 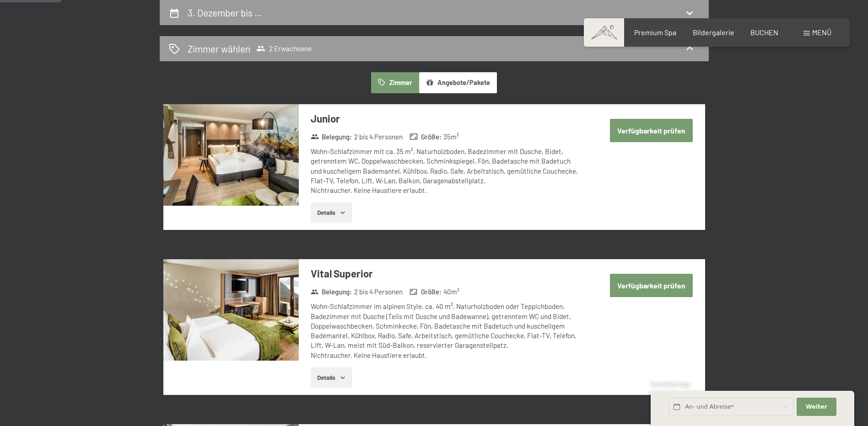 I want to click on a: Bildergalerie, so click(x=713, y=32).